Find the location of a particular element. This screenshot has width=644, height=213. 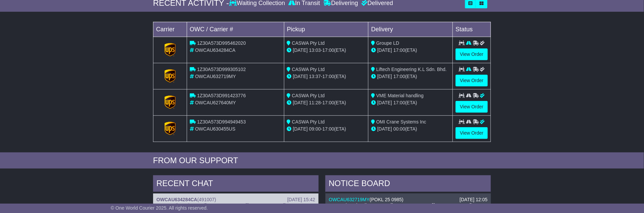

div: RECENT CHAT is located at coordinates (236, 184).